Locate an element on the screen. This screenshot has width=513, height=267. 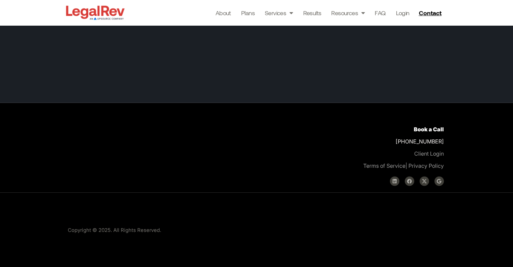
a: Login is located at coordinates (402, 13).